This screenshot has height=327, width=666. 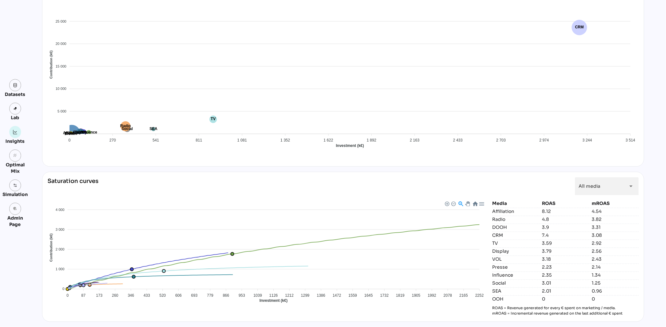 What do you see at coordinates (566, 291) in the screenshot?
I see `div: 2.01` at bounding box center [566, 291].